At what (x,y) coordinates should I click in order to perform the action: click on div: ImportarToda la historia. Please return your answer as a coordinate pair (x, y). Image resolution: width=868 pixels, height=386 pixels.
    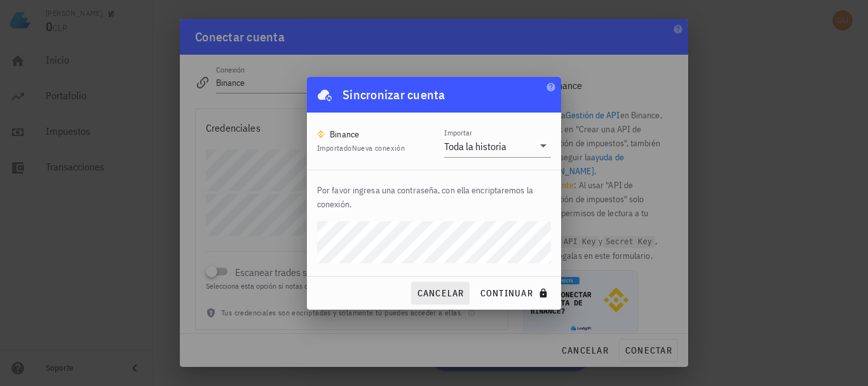
    Looking at the image, I should click on (498, 146).